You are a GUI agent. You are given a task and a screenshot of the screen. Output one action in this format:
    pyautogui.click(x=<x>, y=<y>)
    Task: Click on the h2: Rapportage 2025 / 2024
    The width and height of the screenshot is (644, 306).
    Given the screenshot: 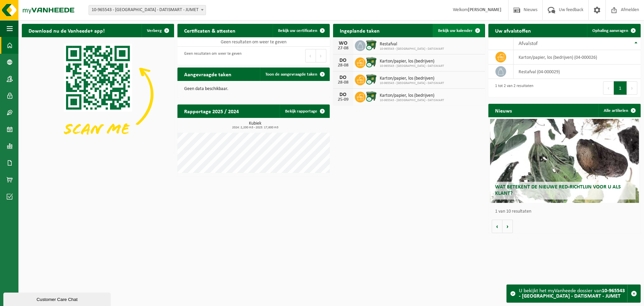 What is the action you would take?
    pyautogui.click(x=212, y=111)
    